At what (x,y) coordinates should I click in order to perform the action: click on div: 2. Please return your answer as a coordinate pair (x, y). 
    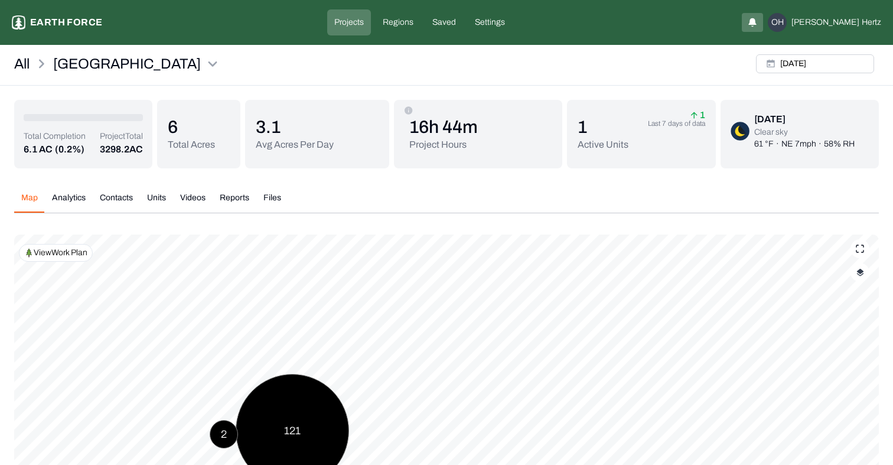
    Looking at the image, I should click on (224, 434).